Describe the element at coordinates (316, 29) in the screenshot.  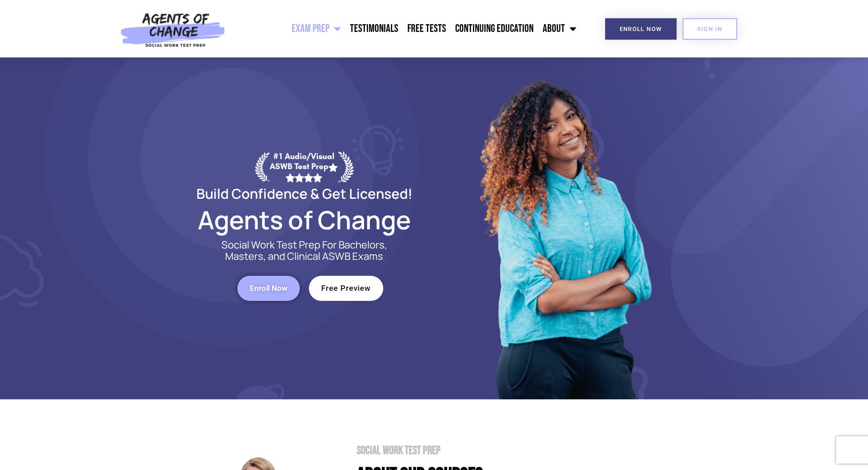
I see `a: Exam Prep` at that location.